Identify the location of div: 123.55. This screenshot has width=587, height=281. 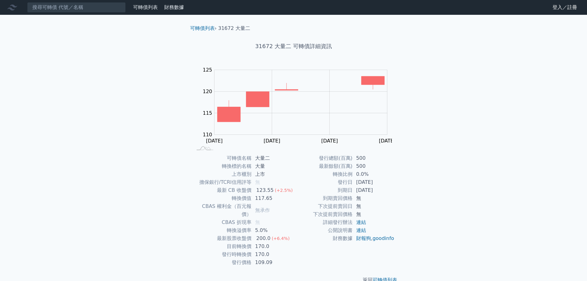
(265, 190).